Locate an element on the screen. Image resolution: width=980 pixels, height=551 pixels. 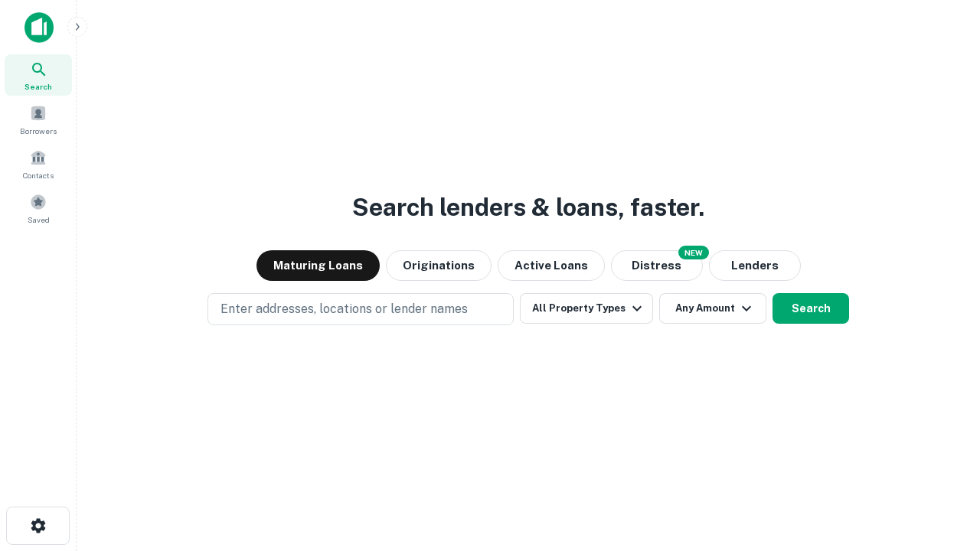
button: All Property Types is located at coordinates (587, 309).